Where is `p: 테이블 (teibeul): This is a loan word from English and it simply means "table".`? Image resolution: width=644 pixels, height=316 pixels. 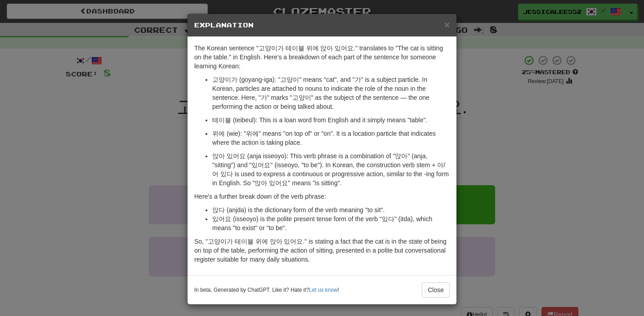 p: 테이블 (teibeul): This is a loan word from English and it simply means "table". is located at coordinates (331, 120).